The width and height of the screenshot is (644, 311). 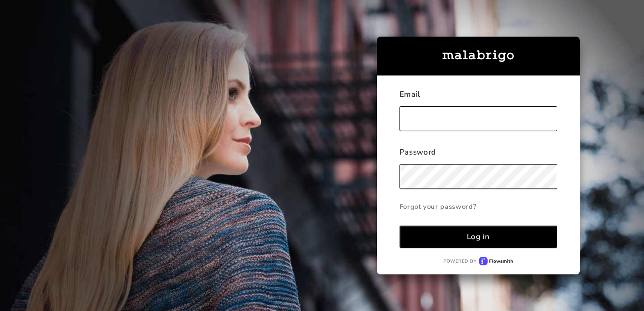 I want to click on a: Forgot your password?, so click(x=479, y=207).